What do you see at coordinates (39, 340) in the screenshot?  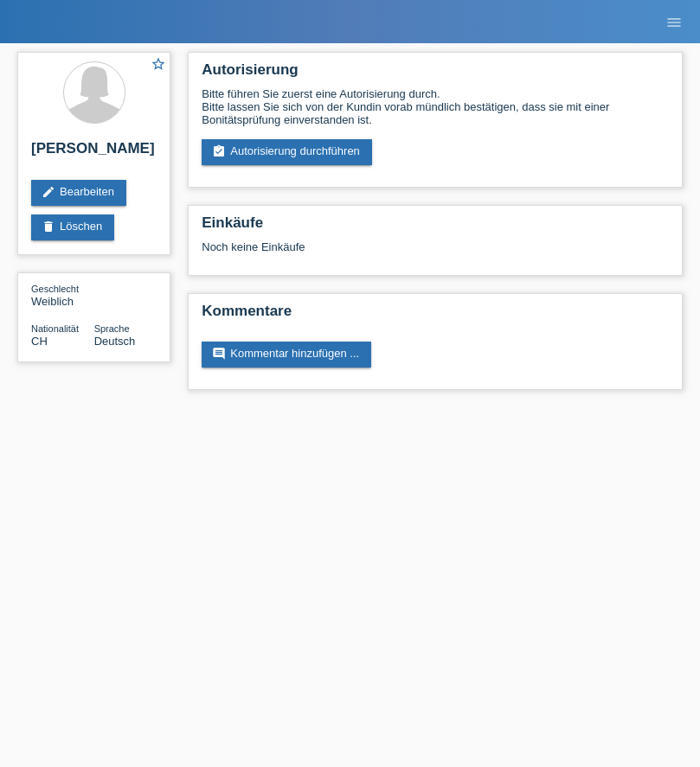 I see `span: Schweiz` at bounding box center [39, 340].